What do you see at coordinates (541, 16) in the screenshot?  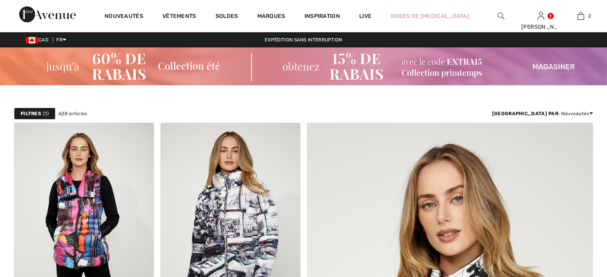 I see `a: Se connecter` at bounding box center [541, 16].